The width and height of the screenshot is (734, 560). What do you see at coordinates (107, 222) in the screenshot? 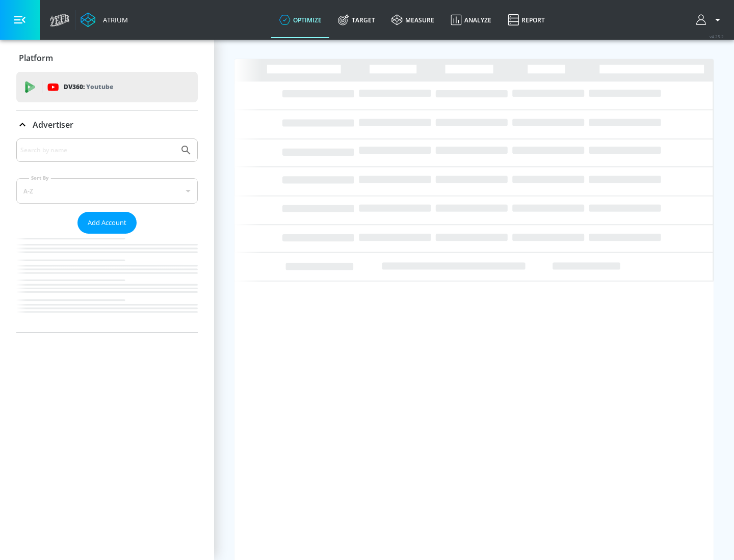
I see `button: Add Account` at bounding box center [107, 222].